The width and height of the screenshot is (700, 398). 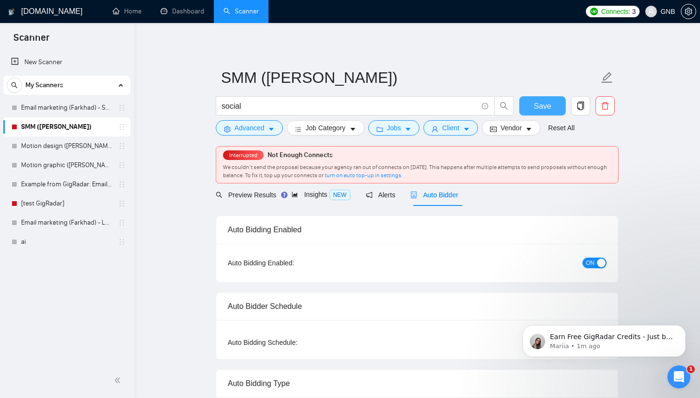 I want to click on span: Client, so click(x=451, y=128).